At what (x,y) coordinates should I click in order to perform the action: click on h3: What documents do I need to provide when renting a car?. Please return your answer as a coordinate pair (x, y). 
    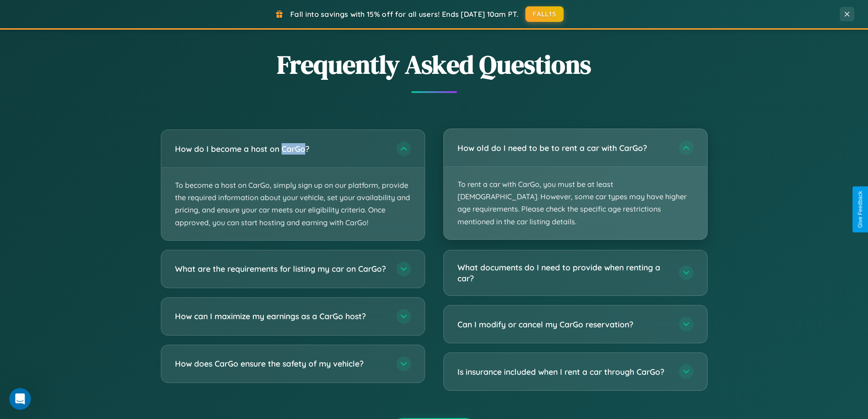
    Looking at the image, I should click on (564, 273).